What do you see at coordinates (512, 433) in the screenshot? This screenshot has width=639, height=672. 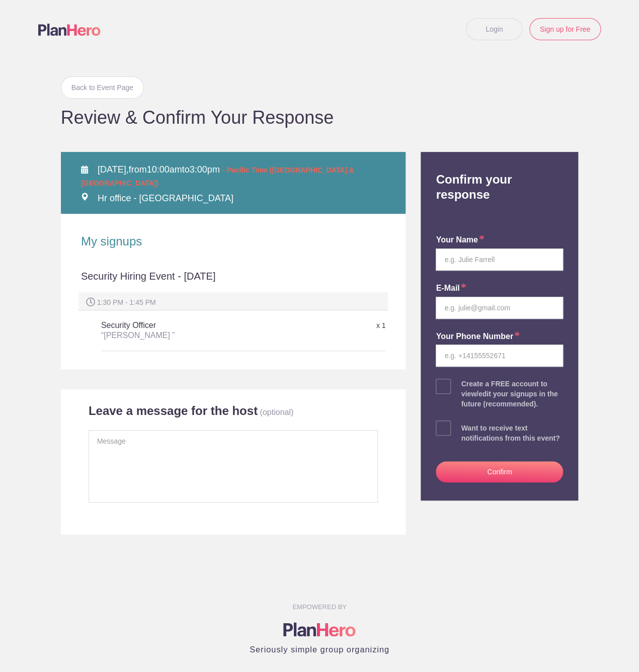 I see `div: Want to receive text notifications from this event?` at bounding box center [512, 433].